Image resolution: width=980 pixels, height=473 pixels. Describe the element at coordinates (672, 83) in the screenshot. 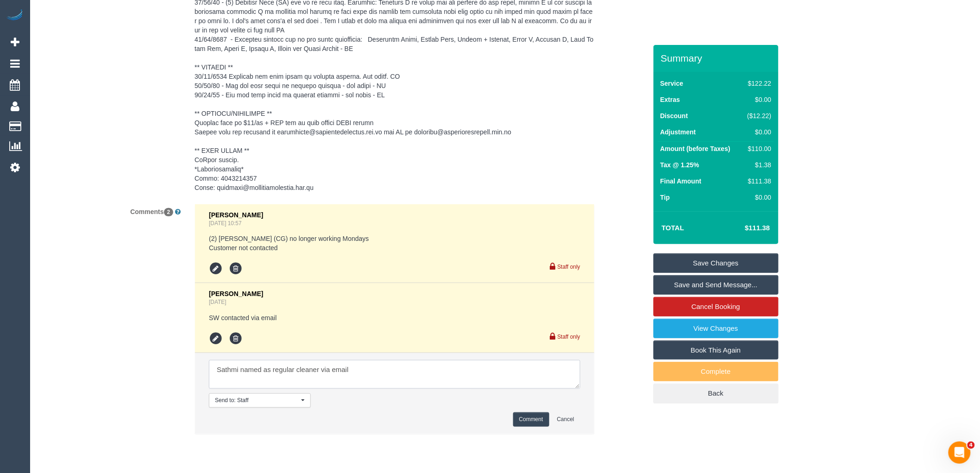

I see `label: Service` at that location.